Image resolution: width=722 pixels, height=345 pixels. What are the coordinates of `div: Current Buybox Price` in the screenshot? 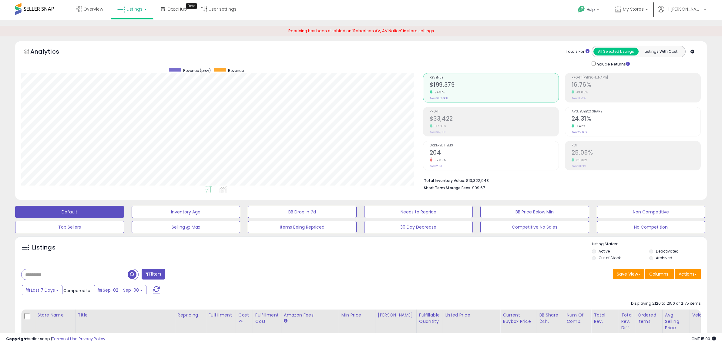 It's located at (518, 318).